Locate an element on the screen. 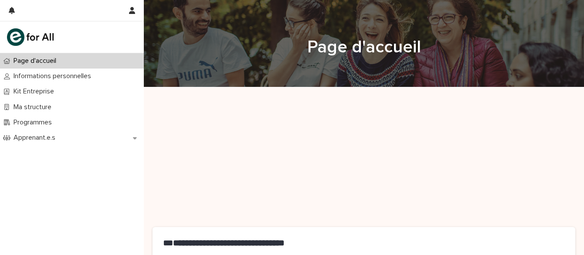 This screenshot has height=255, width=584. p: Programmes is located at coordinates (34, 122).